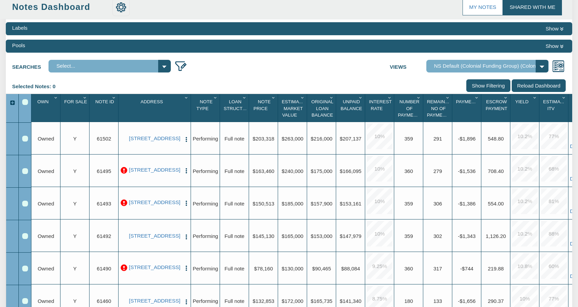 This screenshot has height=307, width=578. Describe the element at coordinates (292, 236) in the screenshot. I see `span: $165,000` at that location.